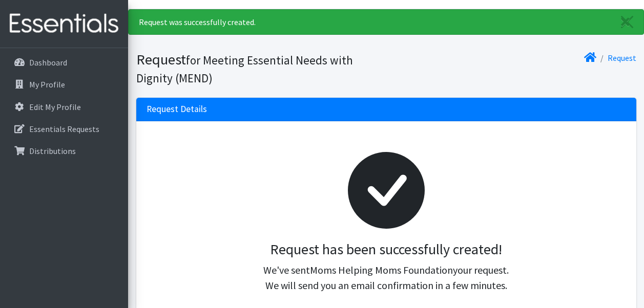 This screenshot has width=644, height=308. What do you see at coordinates (64, 24) in the screenshot?
I see `img: HumanEssentials` at bounding box center [64, 24].